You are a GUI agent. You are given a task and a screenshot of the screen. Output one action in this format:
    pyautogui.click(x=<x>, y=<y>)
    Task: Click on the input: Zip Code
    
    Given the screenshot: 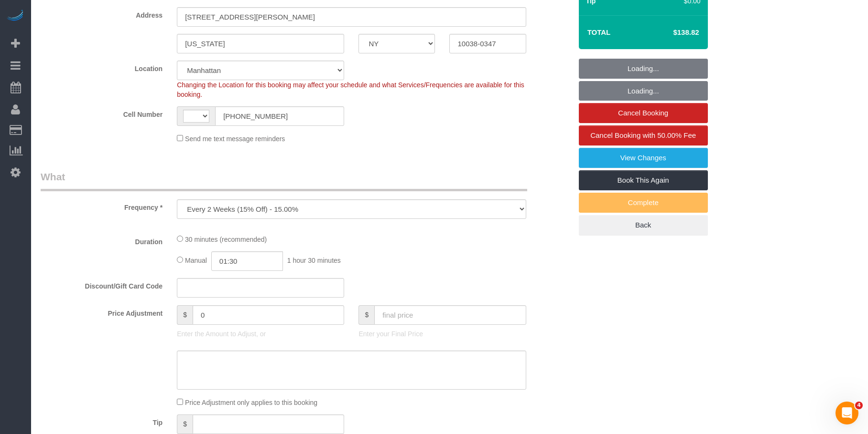 What is the action you would take?
    pyautogui.click(x=487, y=44)
    